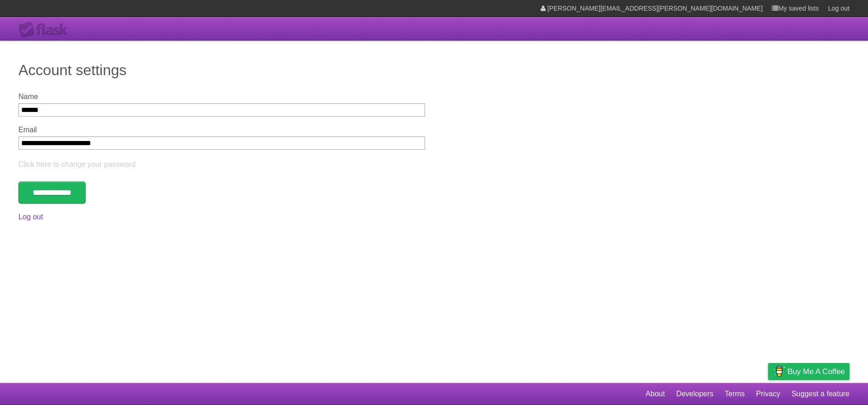 This screenshot has height=405, width=868. Describe the element at coordinates (695, 394) in the screenshot. I see `a: Developers` at that location.